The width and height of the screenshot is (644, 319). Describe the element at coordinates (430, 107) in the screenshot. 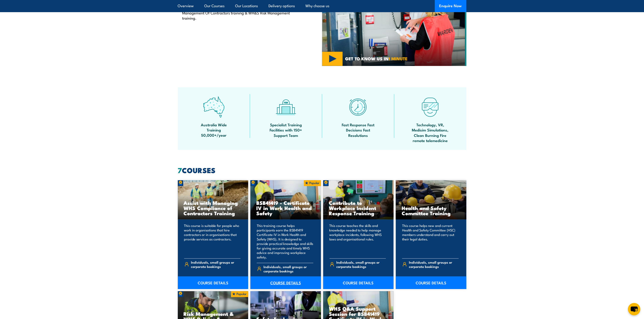

I see `img: tech-icon` at that location.